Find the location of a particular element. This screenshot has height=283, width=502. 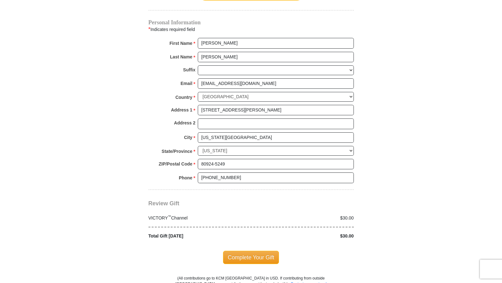

span: Complete Your Gift is located at coordinates (251, 258).